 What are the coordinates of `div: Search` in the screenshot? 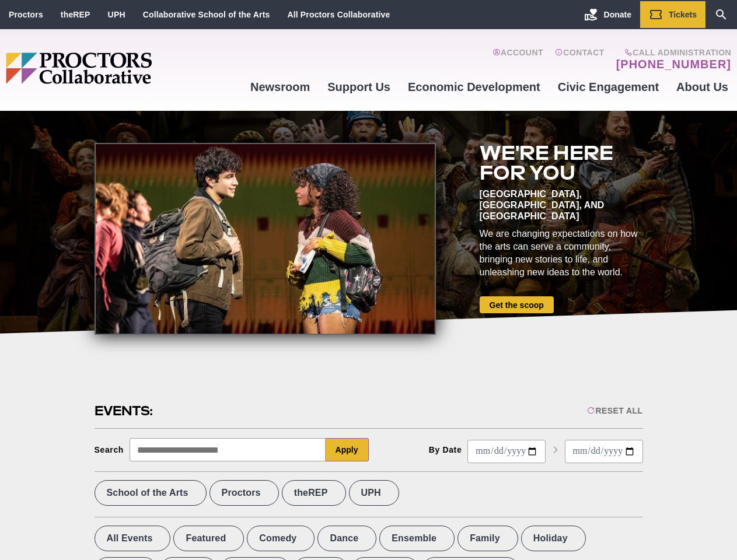 It's located at (109, 450).